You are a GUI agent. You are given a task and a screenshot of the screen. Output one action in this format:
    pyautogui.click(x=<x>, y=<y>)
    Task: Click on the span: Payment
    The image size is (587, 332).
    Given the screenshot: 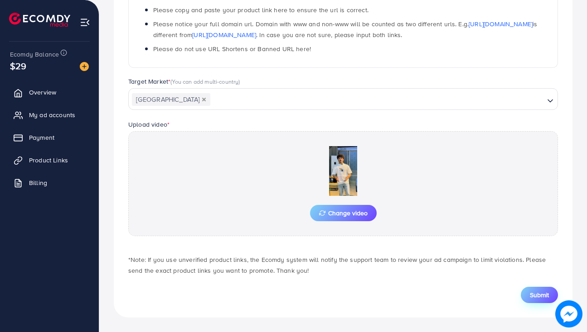 What is the action you would take?
    pyautogui.click(x=42, y=138)
    